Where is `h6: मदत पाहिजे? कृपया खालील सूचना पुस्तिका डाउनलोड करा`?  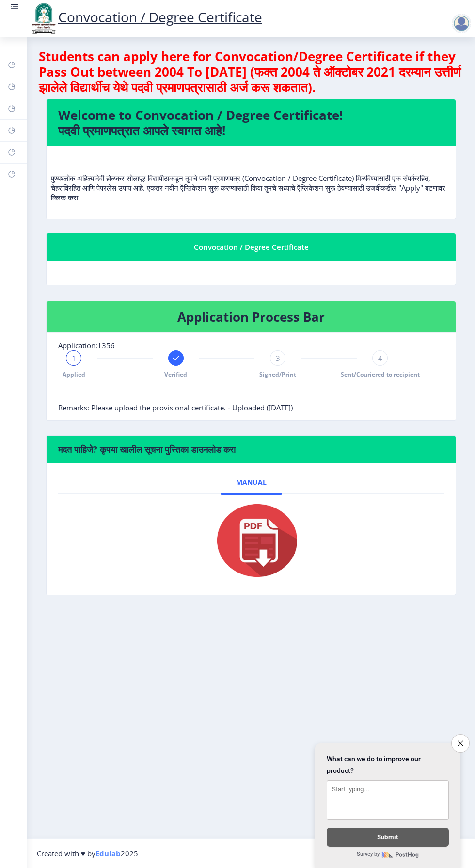
h6: मदत पाहिजे? कृपया खालील सूचना पुस्तिका डाउनलोड करा is located at coordinates (251, 449).